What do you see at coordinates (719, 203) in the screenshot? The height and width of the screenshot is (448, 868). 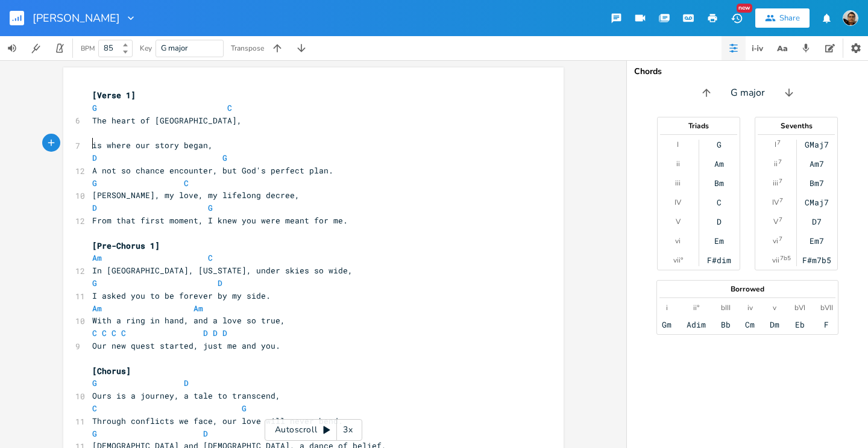 I see `div: C` at bounding box center [719, 203].